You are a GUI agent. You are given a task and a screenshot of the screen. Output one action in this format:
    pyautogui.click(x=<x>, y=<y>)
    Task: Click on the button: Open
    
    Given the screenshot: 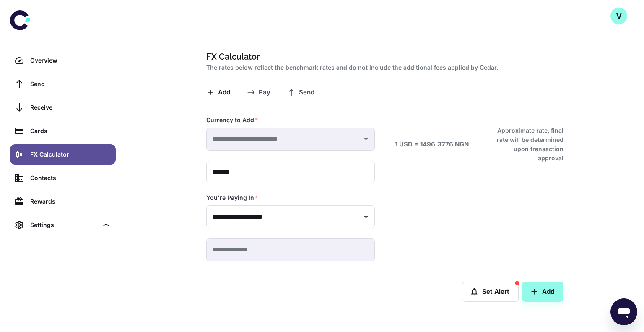 What is the action you would take?
    pyautogui.click(x=366, y=217)
    